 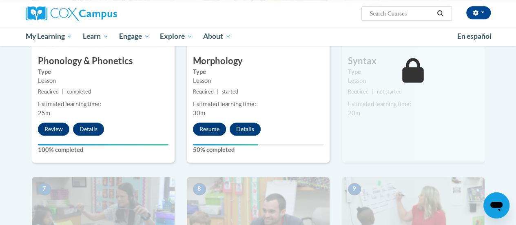 What do you see at coordinates (217, 36) in the screenshot?
I see `span: About` at bounding box center [217, 36].